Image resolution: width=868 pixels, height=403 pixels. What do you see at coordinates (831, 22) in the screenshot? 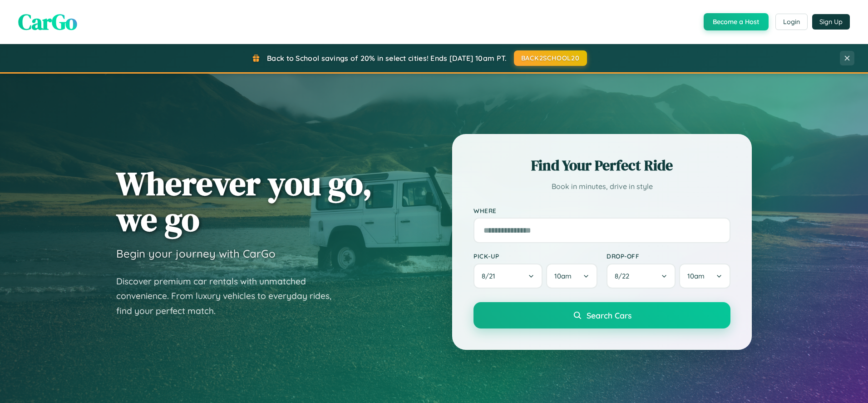
I see `button: Sign Up` at bounding box center [831, 22].